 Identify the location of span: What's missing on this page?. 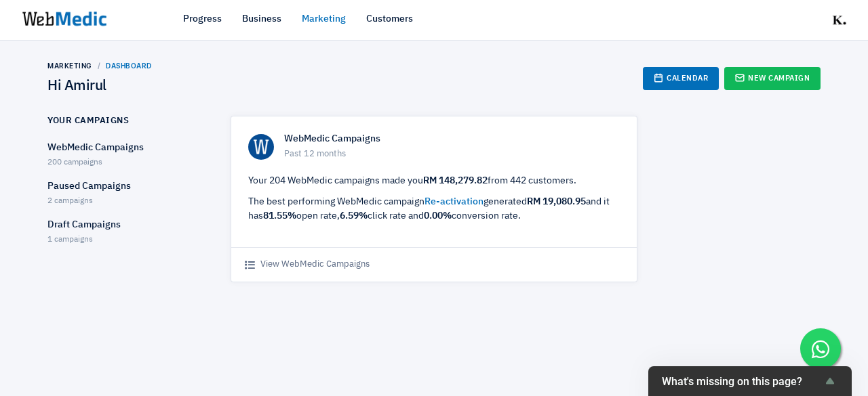
(742, 381).